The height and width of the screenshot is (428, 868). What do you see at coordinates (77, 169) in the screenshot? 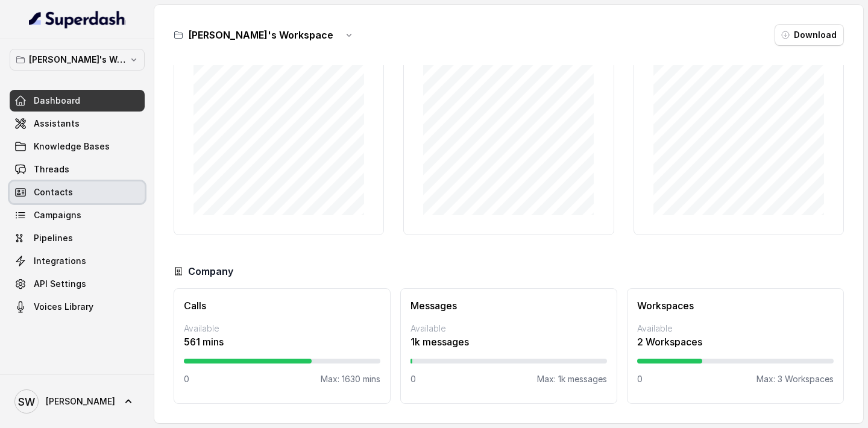
I see `a: Threads` at bounding box center [77, 169].